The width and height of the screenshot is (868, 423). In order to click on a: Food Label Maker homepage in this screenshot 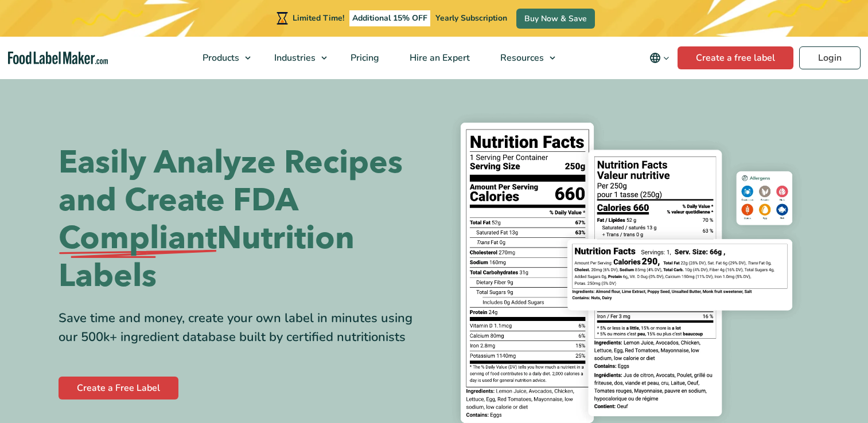, I will do `click(58, 58)`.